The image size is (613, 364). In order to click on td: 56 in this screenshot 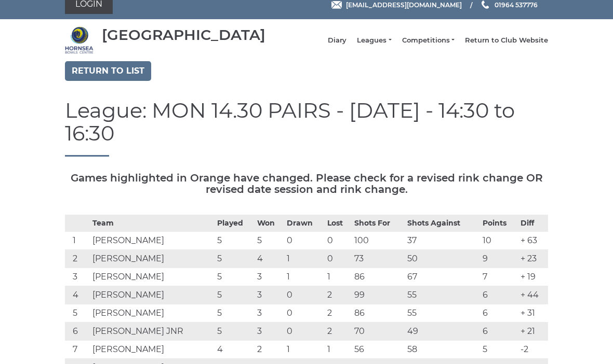, I will do `click(378, 350)`.